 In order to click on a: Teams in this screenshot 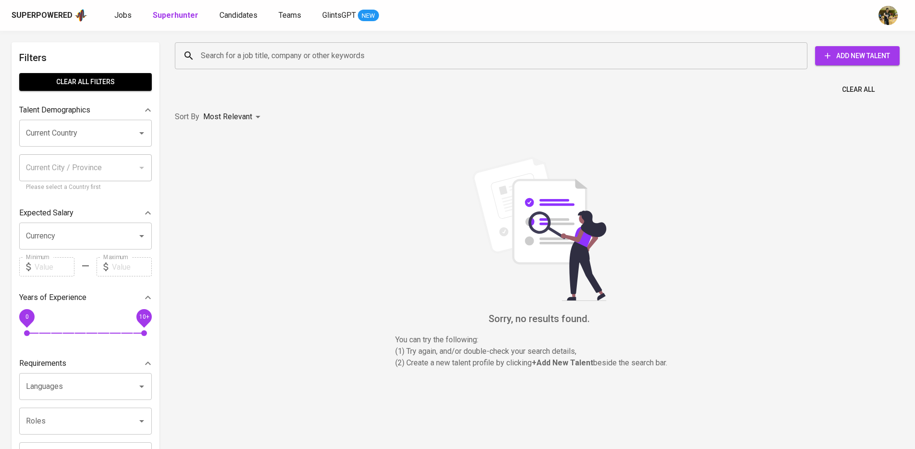, I will do `click(291, 15)`.